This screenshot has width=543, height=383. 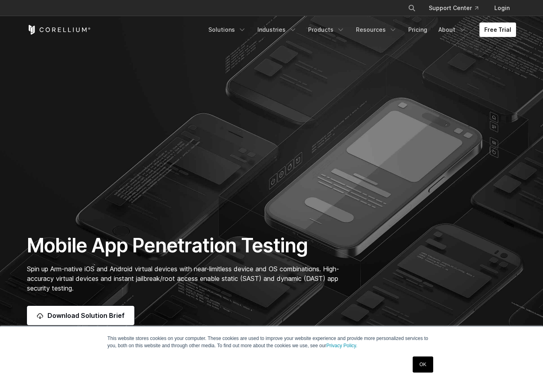 What do you see at coordinates (80, 316) in the screenshot?
I see `a: Download Solution Brief` at bounding box center [80, 316].